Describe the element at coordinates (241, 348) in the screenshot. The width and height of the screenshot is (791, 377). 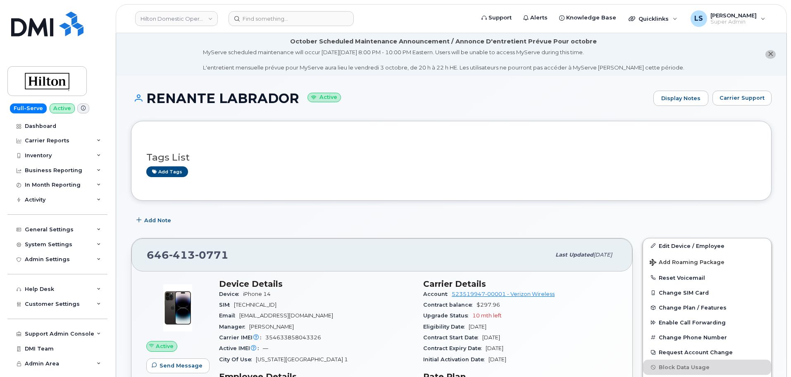
I see `span: Active IMEI` at that location.